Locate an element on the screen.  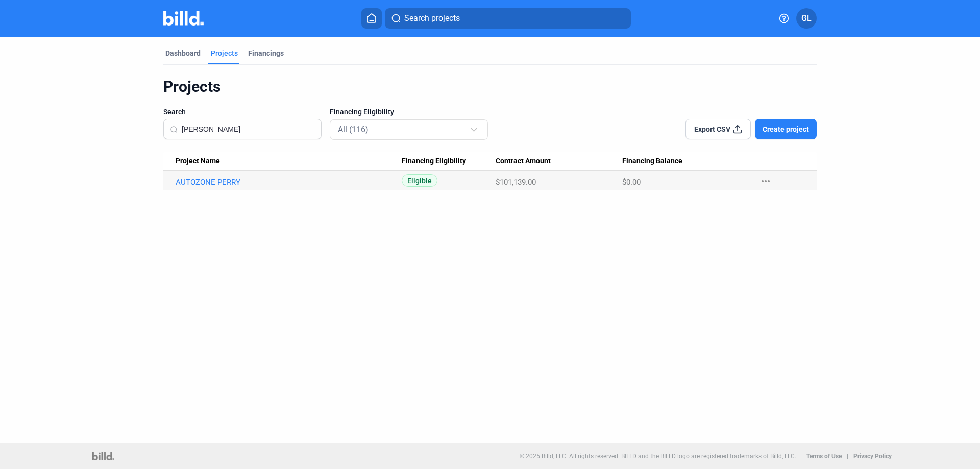
mat-select-trigger: All (116) is located at coordinates (353, 129).